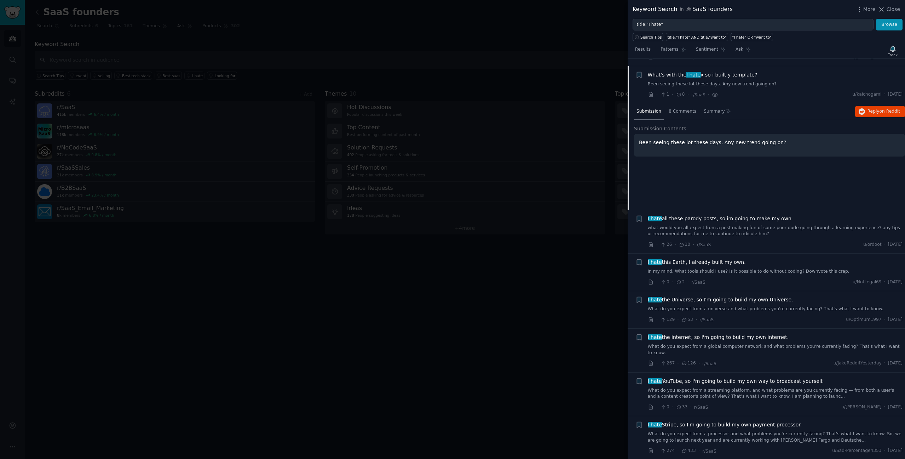  Describe the element at coordinates (667, 451) in the screenshot. I see `span: 274` at that location.